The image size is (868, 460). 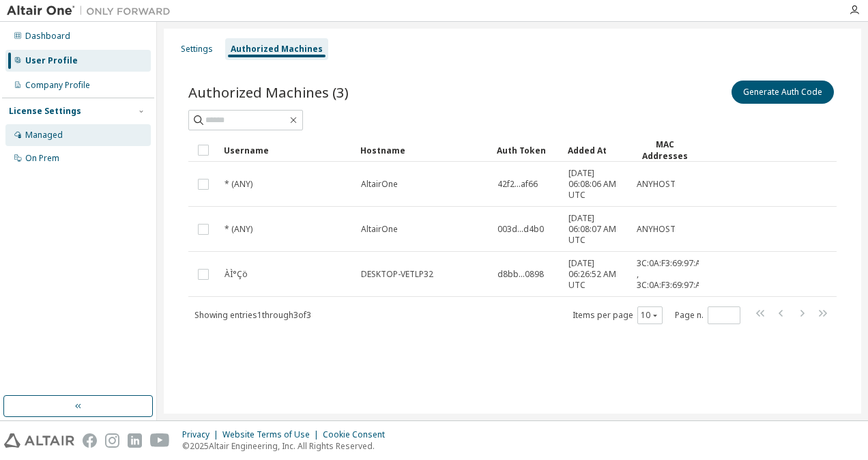 What do you see at coordinates (39, 440) in the screenshot?
I see `img: altair_logo.svg` at bounding box center [39, 440].